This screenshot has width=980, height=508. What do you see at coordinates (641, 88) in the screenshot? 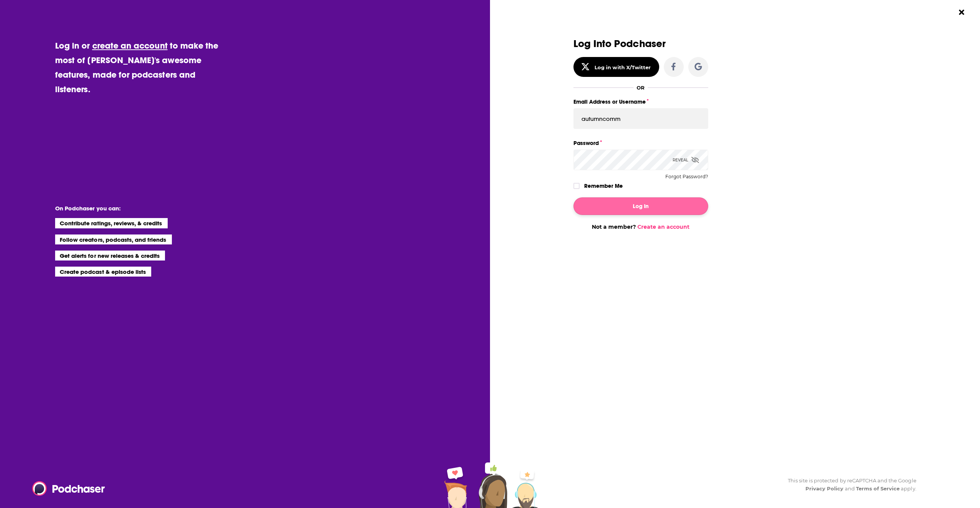
I see `div: OR` at bounding box center [641, 88].